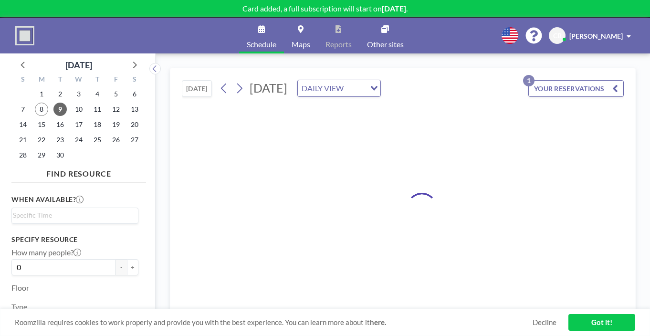 Image resolution: width=650 pixels, height=336 pixels. I want to click on span: Thursday, September 4, 2025, so click(97, 94).